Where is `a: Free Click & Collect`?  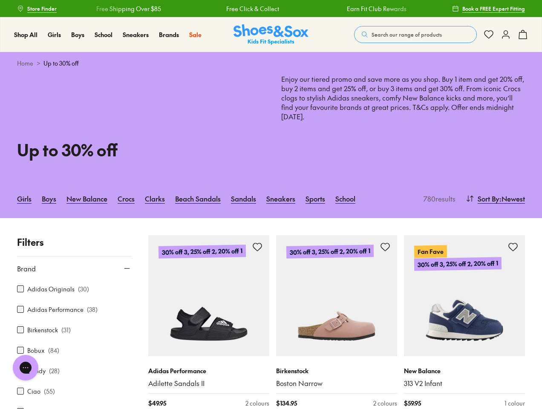
a: Free Click & Collect is located at coordinates (221, 9).